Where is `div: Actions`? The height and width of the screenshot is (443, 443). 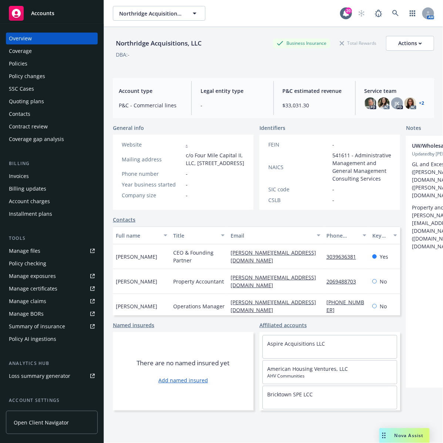 div: Actions is located at coordinates (410, 43).